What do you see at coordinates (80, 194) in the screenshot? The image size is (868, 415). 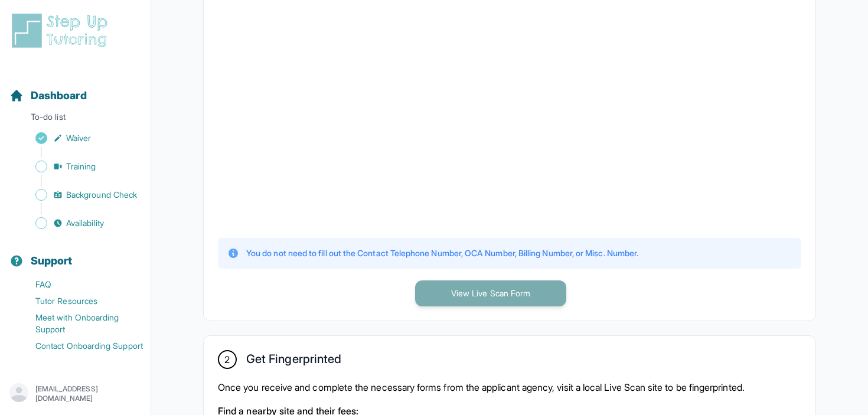 I see `a: Background Check` at bounding box center [80, 194].